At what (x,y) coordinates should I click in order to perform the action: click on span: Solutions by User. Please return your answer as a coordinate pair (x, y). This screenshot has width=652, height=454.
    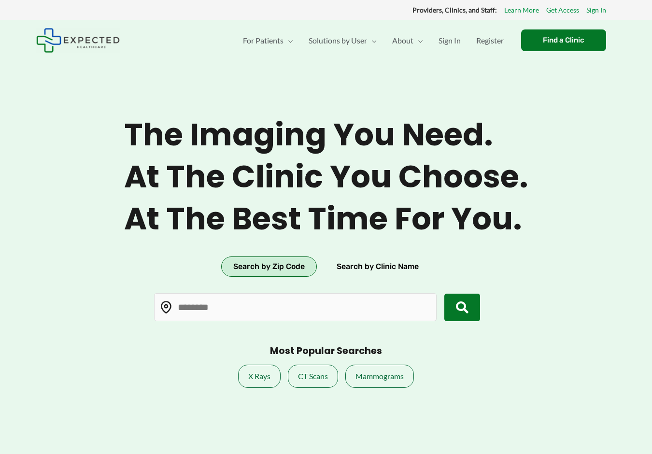
    Looking at the image, I should click on (338, 41).